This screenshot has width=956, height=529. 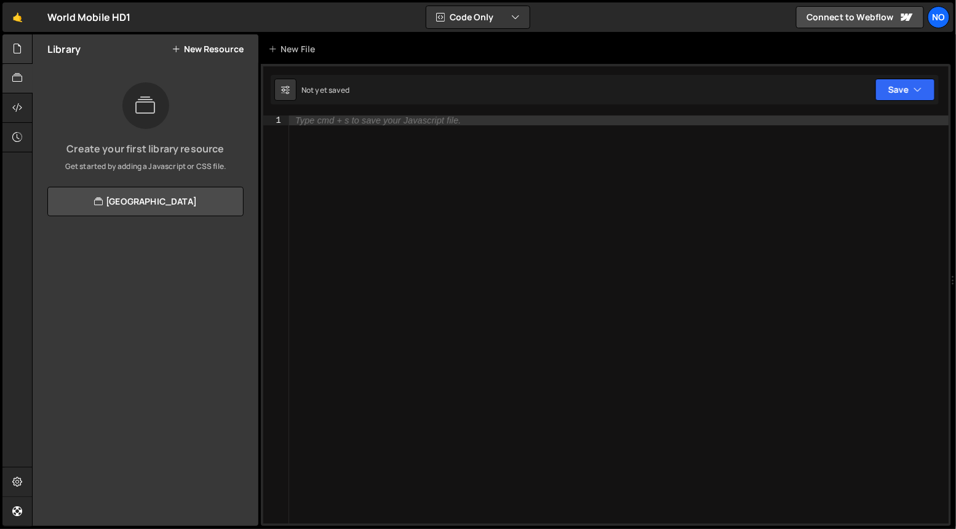 What do you see at coordinates (378, 121) in the screenshot?
I see `div: Type cmd + s to save your Javascript file.` at bounding box center [378, 121].